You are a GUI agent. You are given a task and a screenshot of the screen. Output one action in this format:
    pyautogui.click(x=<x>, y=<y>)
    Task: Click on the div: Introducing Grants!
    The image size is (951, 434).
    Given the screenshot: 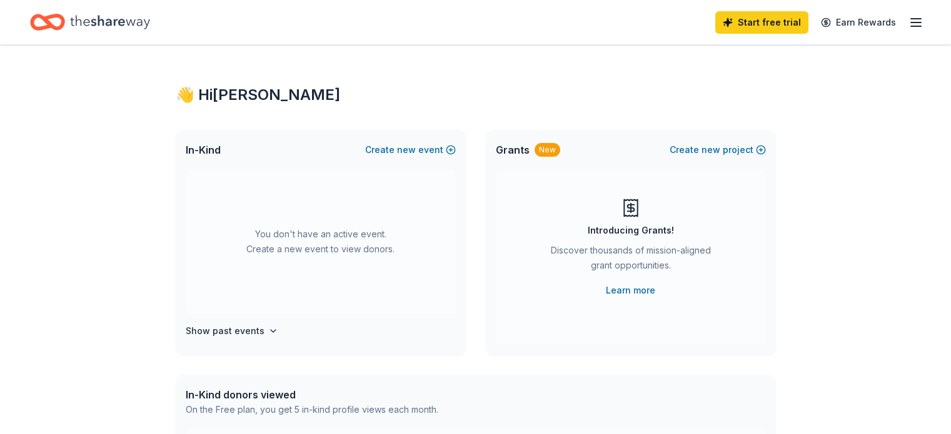 What is the action you would take?
    pyautogui.click(x=631, y=231)
    